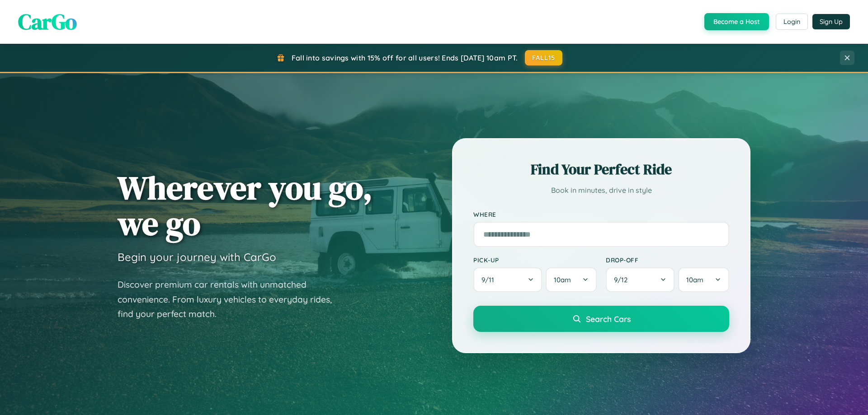 The image size is (868, 415). Describe the element at coordinates (601, 319) in the screenshot. I see `button: Search Cars` at that location.